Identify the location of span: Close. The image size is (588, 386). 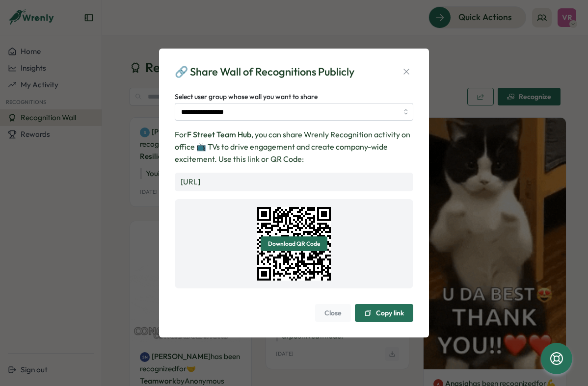
(333, 313).